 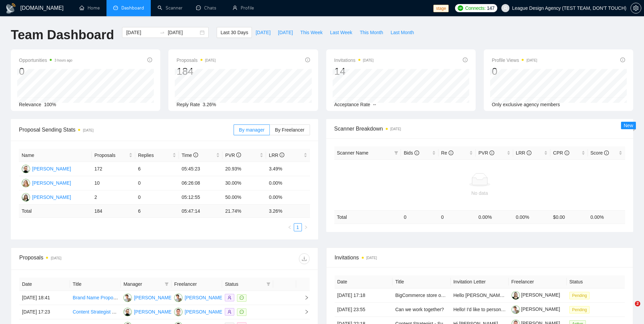 I want to click on td: 3.26 %, so click(x=287, y=211).